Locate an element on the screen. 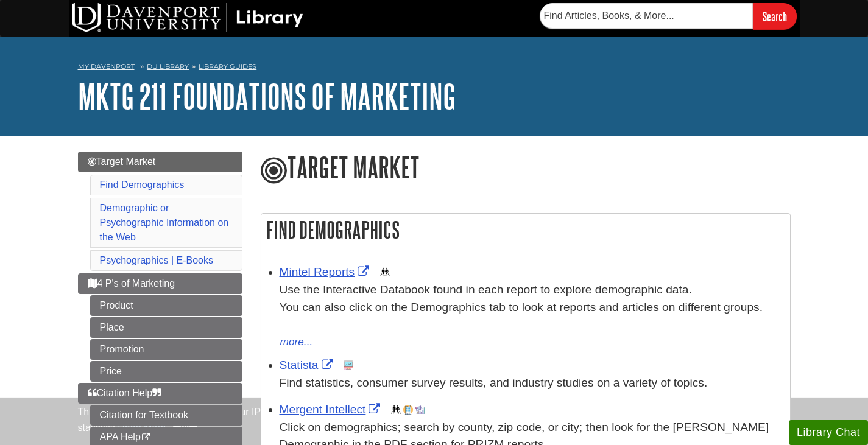  a: Citation for Textbook is located at coordinates (166, 416).